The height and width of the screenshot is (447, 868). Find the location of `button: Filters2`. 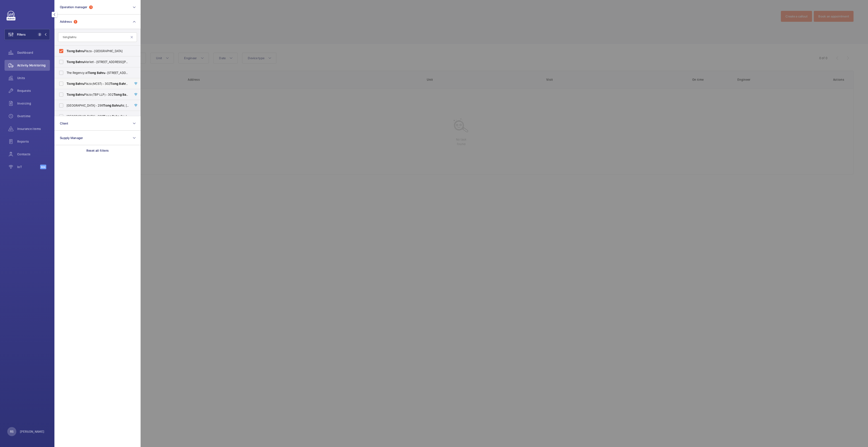

button: Filters2 is located at coordinates (27, 34).